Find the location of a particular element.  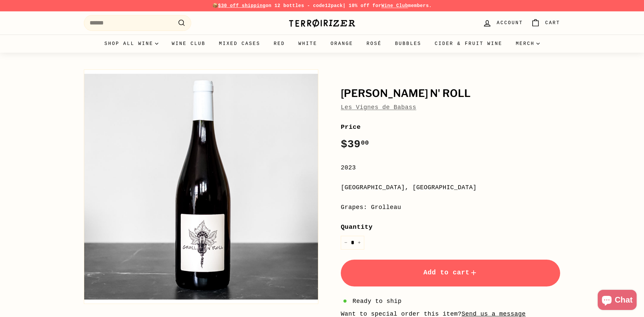

summary: Shop all wine is located at coordinates (131, 44).